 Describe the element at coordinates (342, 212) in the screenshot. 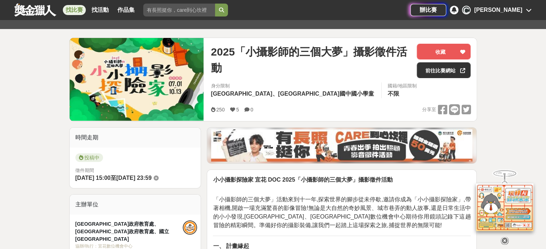

I see `span: 「小攝影師的三個大夢」活動來到十一年,探索世界的腳步從未停歇,邀請你成為「小小攝影探險家」,帶著相機,開啟一場充滿驚喜的影像冒險!無論是大自然的奇妙風景、城市巷弄的動人故事,還是日常生活中的小小...` at that location.